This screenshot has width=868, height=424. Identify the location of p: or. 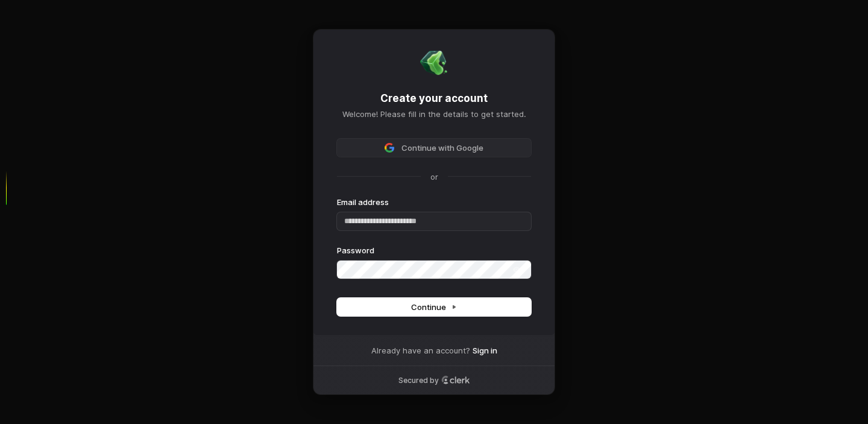
(434, 177).